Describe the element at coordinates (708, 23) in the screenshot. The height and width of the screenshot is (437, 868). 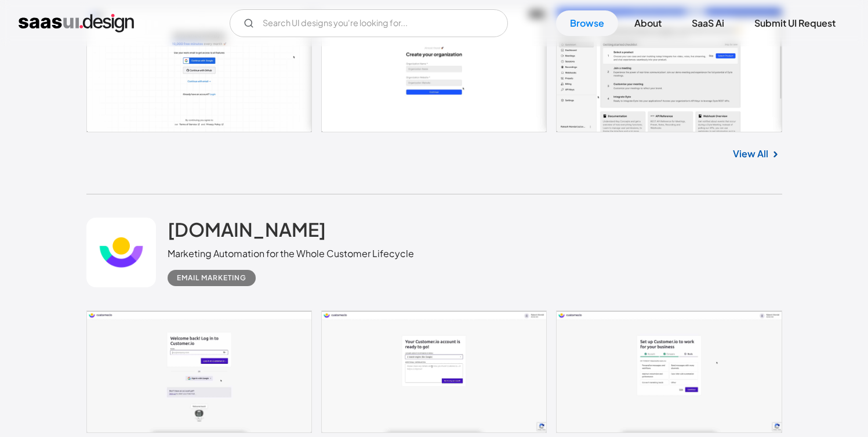
I see `a: SaaS Ai` at that location.